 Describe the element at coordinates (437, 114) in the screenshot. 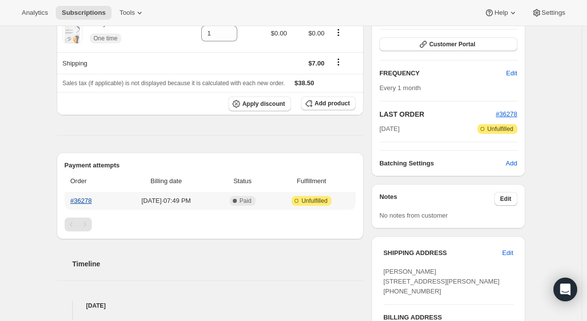

I see `h2: LAST ORDER` at that location.